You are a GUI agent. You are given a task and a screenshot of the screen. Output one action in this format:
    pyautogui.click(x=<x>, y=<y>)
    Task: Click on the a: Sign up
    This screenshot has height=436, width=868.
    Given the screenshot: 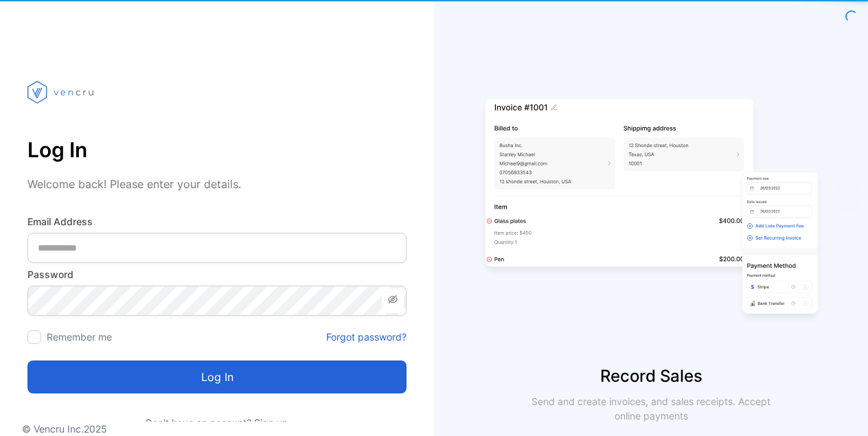 What is the action you would take?
    pyautogui.click(x=270, y=423)
    